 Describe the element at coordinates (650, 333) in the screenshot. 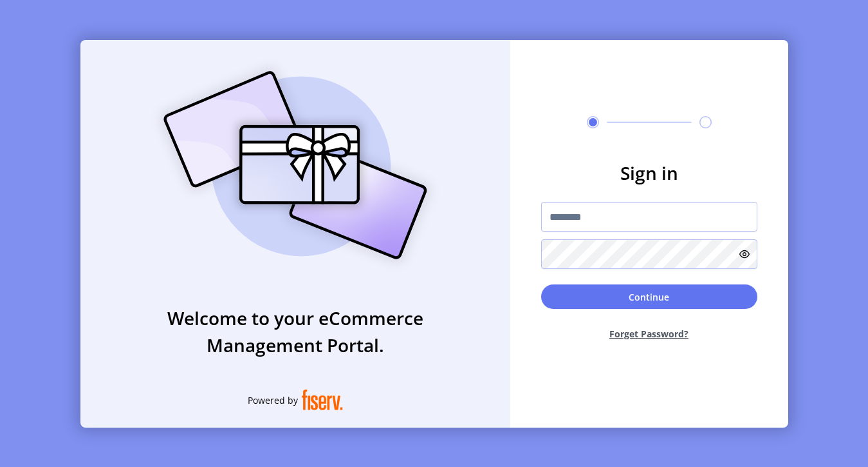

I see `button: Forget Password?` at that location.